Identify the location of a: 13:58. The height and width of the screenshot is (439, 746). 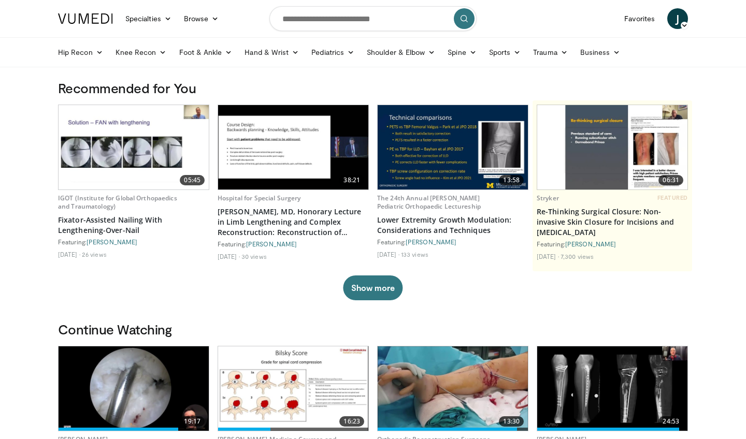
(452, 147).